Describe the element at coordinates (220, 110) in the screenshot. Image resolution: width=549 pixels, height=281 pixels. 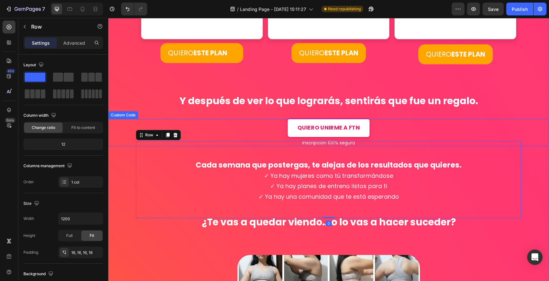
I see `a: QUIERO UNIRME A FTN` at that location.